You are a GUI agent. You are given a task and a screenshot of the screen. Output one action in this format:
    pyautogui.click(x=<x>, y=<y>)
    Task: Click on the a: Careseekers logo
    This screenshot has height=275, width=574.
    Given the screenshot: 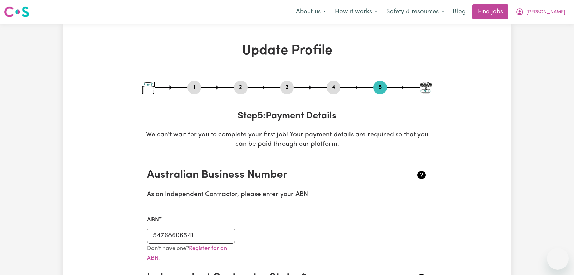 What is the action you would take?
    pyautogui.click(x=17, y=12)
    